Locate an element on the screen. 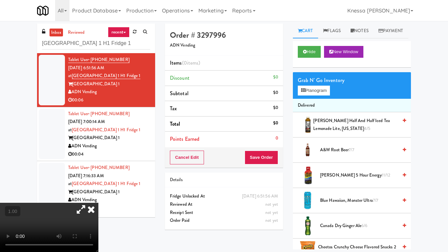 The height and width of the screenshot is (252, 448). a: Notes is located at coordinates (359, 31).